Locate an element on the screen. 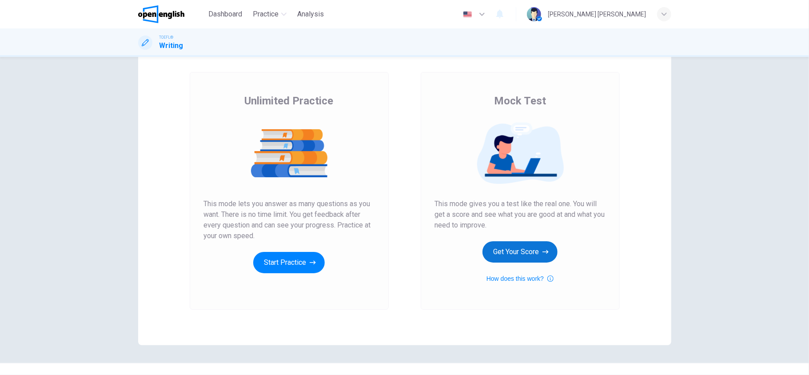 This screenshot has width=809, height=375. img: Profile picture is located at coordinates (534, 14).